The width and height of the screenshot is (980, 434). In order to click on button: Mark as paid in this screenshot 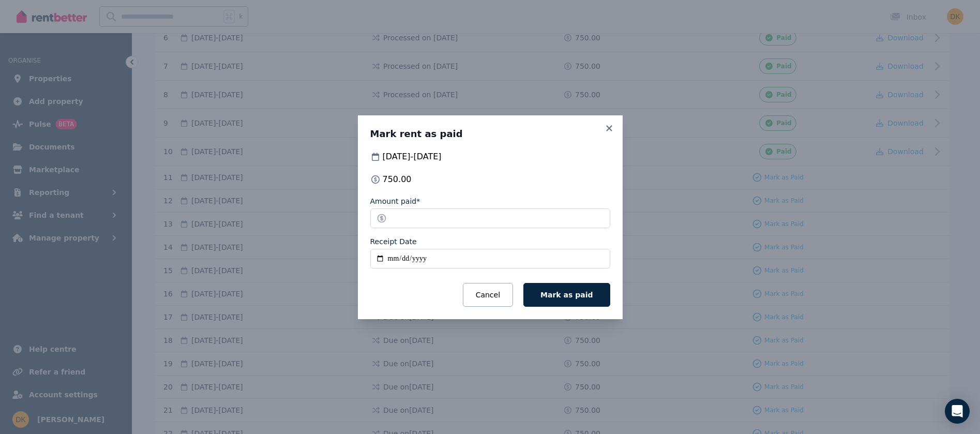, I will do `click(566, 295)`.